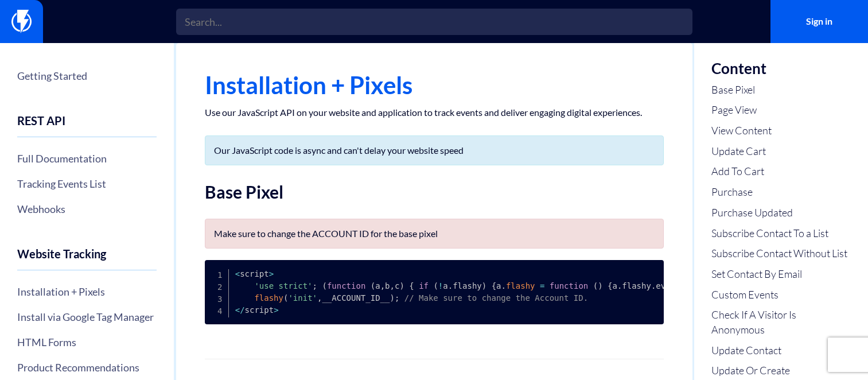 The width and height of the screenshot is (868, 380). What do you see at coordinates (87, 367) in the screenshot?
I see `a: Product Recommendations` at bounding box center [87, 367].